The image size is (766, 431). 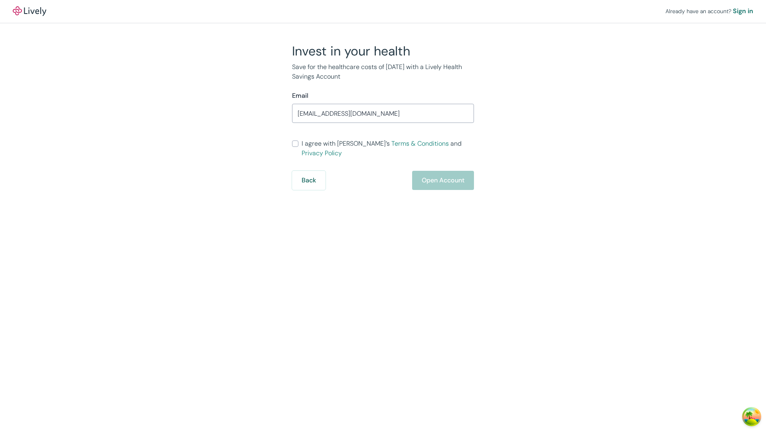 What do you see at coordinates (420, 143) in the screenshot?
I see `a: Terms & Conditions` at bounding box center [420, 143].